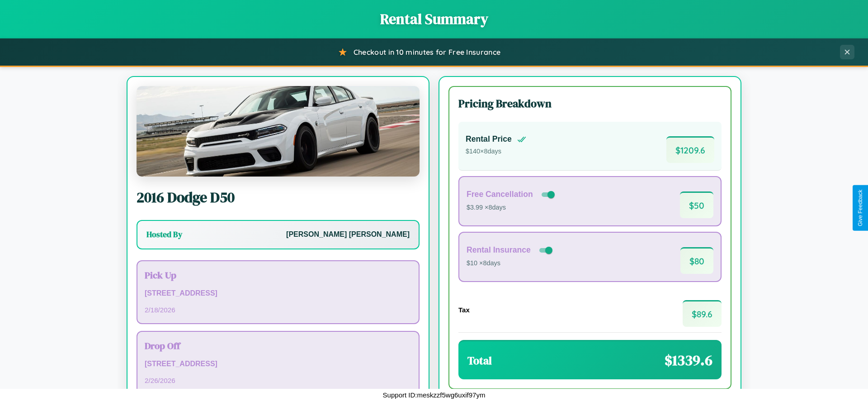  I want to click on h2: 2016 Dodge D50, so click(278, 197).